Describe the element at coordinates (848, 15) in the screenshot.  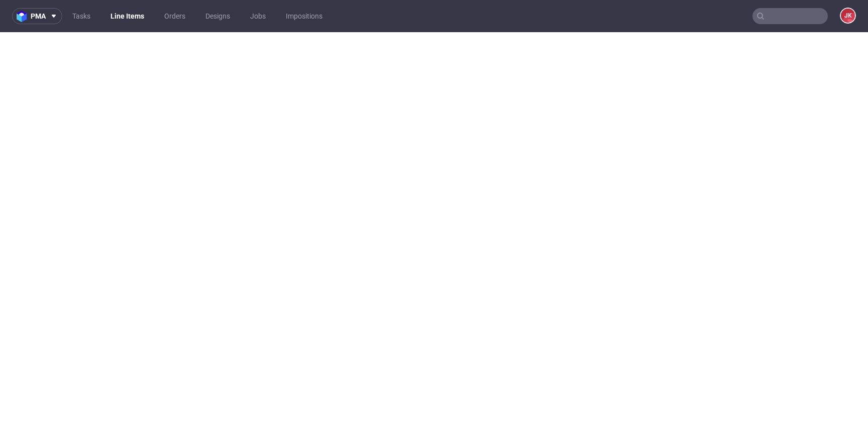
I see `figcaption: JK` at that location.